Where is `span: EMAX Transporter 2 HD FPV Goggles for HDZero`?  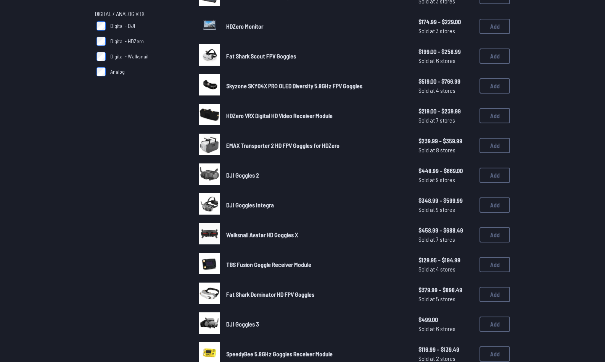
span: EMAX Transporter 2 HD FPV Goggles for HDZero is located at coordinates (283, 145).